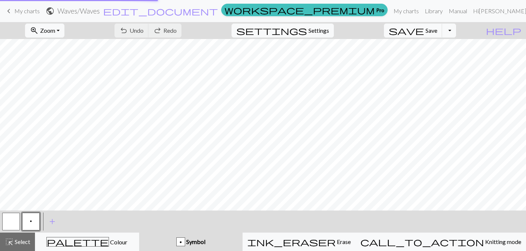  What do you see at coordinates (272, 31) in the screenshot?
I see `span: settings` at bounding box center [272, 31].